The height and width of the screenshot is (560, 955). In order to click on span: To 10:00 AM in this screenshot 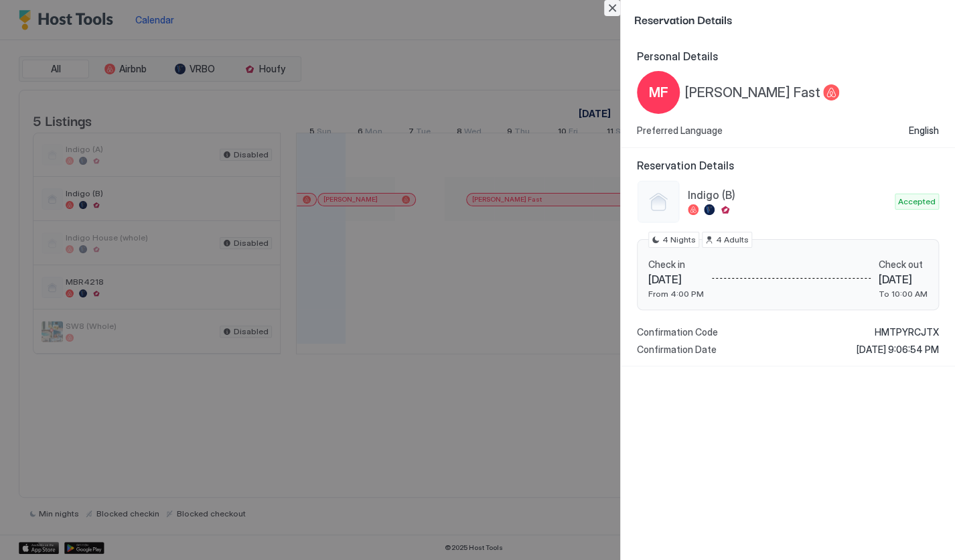, I will do `click(903, 293)`.